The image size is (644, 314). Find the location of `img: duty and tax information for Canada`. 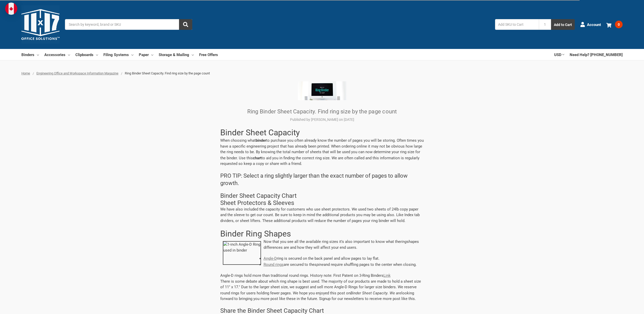

img: duty and tax information for Canada is located at coordinates (11, 9).